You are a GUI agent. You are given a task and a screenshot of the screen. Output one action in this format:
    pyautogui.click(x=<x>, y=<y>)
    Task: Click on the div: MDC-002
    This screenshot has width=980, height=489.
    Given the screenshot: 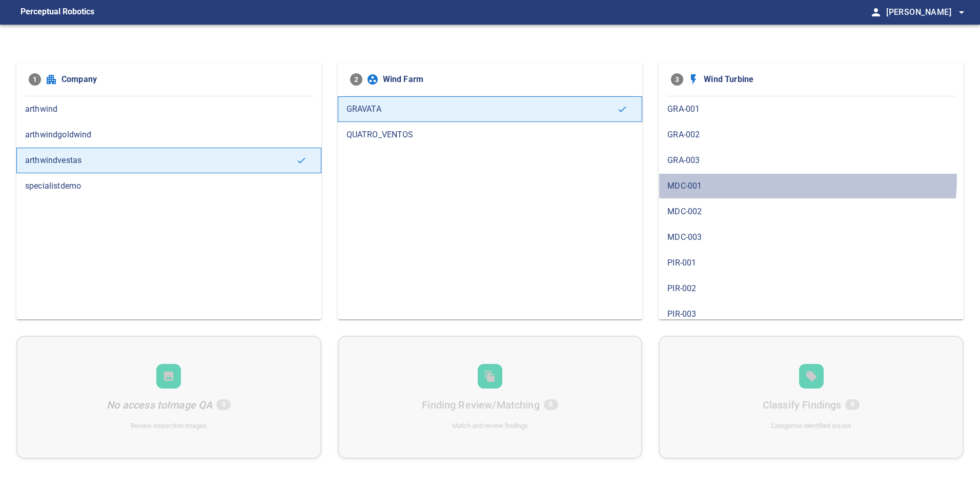 What is the action you would take?
    pyautogui.click(x=811, y=212)
    